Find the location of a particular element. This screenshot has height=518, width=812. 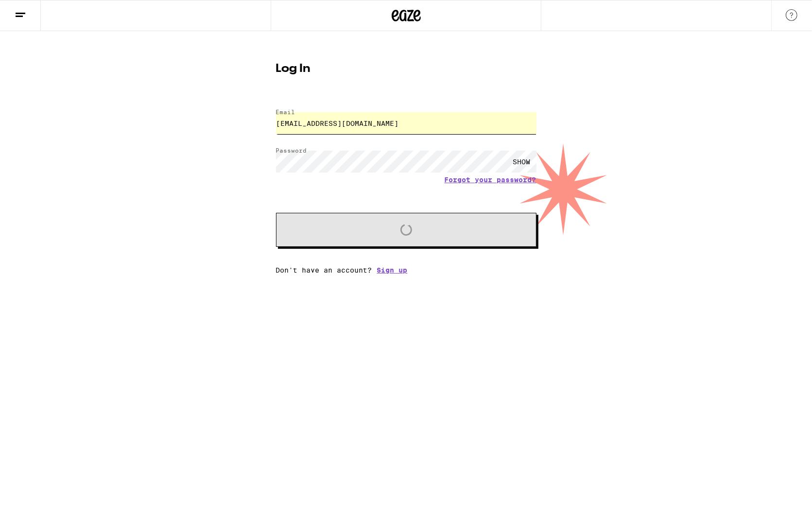

input: Email is located at coordinates (406, 123).